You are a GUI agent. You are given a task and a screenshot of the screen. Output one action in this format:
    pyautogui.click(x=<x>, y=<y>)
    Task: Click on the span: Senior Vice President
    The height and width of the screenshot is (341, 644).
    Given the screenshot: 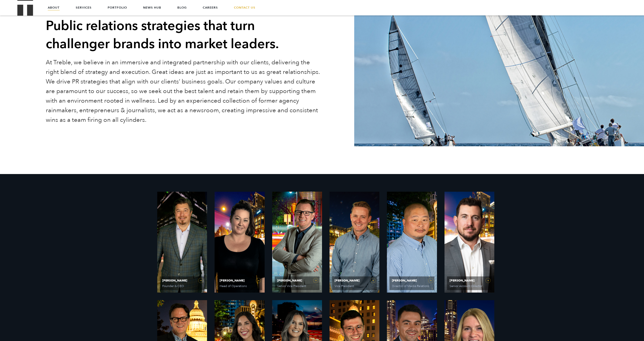 What is the action you would take?
    pyautogui.click(x=297, y=286)
    